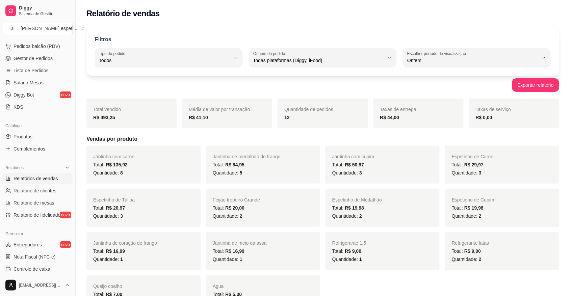 The width and height of the screenshot is (570, 296). Describe the element at coordinates (357, 200) in the screenshot. I see `span: Espetinho de Medalhão` at that location.